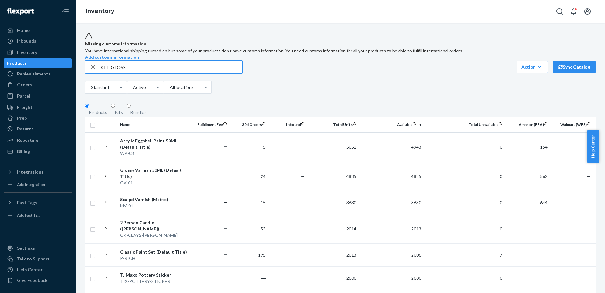 The image size is (605, 293). Describe the element at coordinates (172, 67) in the screenshot. I see `input: Search inventory by name or sku` at that location.